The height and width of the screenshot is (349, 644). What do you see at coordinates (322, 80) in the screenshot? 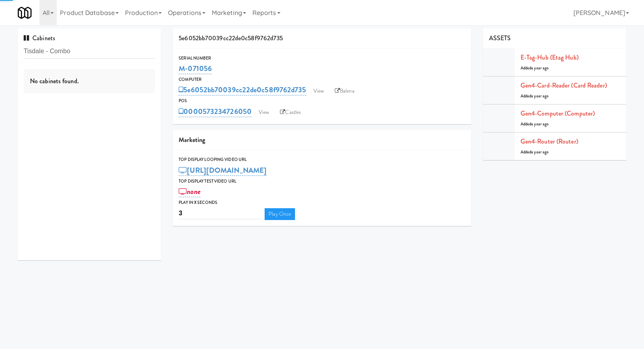
I see `div: Computer` at bounding box center [322, 80].